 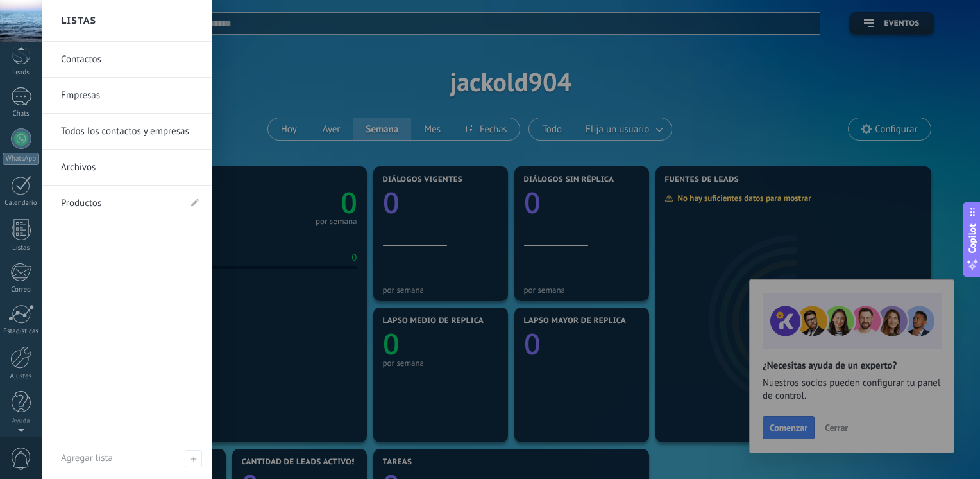 What do you see at coordinates (21, 421) in the screenshot?
I see `div: Ayuda` at bounding box center [21, 421].